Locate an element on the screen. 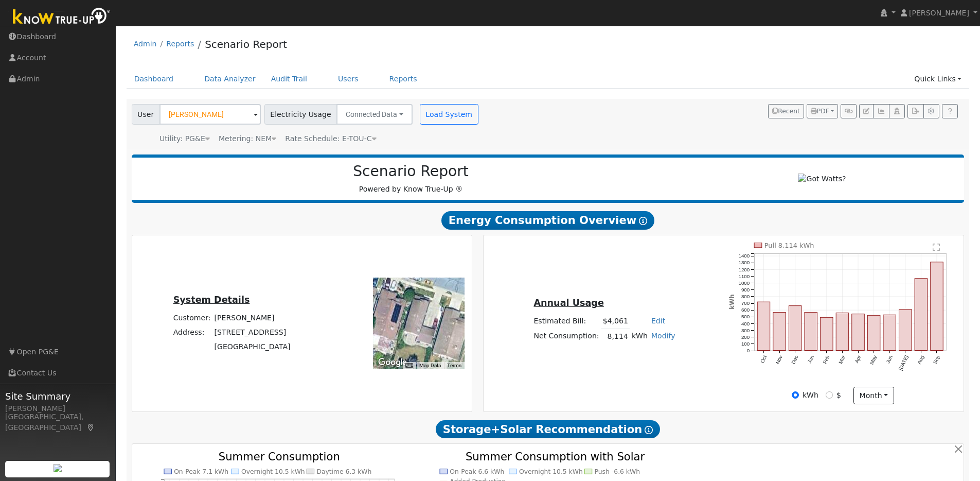 This screenshot has width=980, height=481. u: Annual Usage is located at coordinates (569, 303).